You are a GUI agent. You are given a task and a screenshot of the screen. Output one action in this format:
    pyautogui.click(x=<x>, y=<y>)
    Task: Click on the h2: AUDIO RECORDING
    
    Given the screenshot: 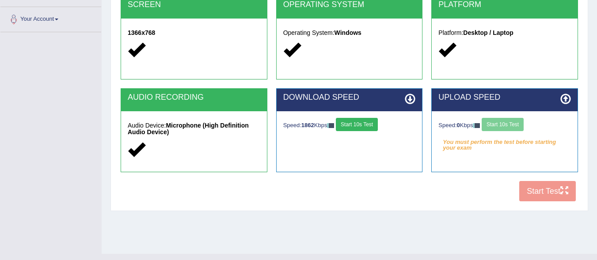 What is the action you would take?
    pyautogui.click(x=194, y=98)
    